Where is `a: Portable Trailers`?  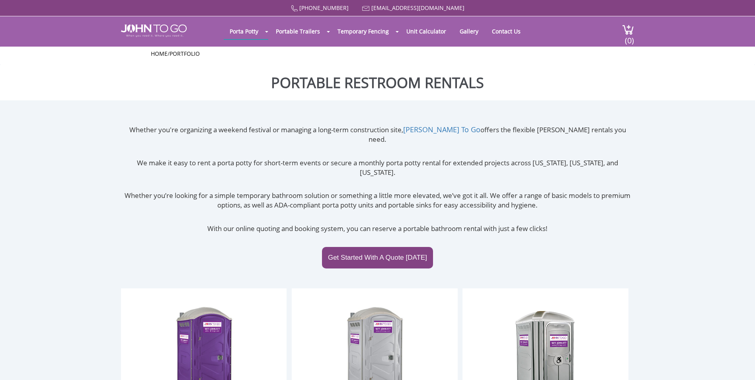
a: Portable Trailers is located at coordinates (298, 31).